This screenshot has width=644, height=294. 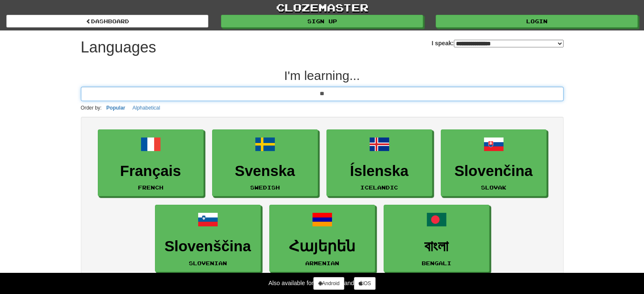 What do you see at coordinates (118, 47) in the screenshot?
I see `h1: Languages` at bounding box center [118, 47].